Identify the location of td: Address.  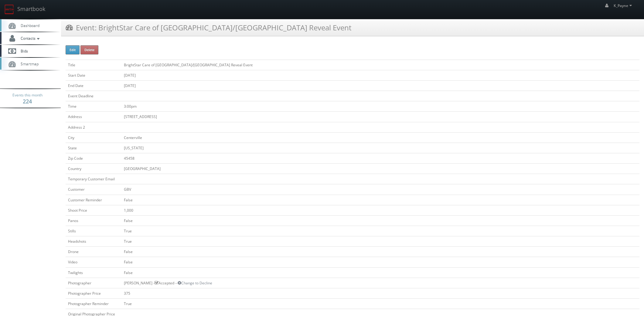
(94, 117).